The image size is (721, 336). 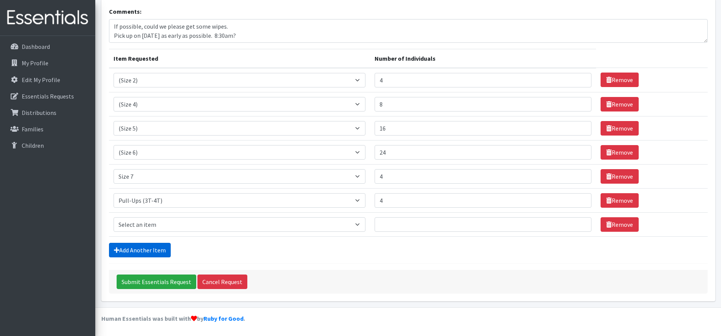 What do you see at coordinates (140, 250) in the screenshot?
I see `a: Add Another Item` at bounding box center [140, 250].